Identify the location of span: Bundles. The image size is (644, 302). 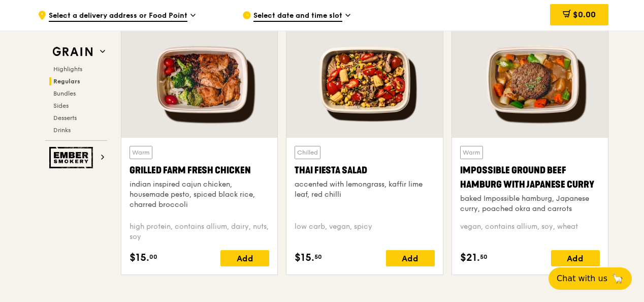
(65, 93).